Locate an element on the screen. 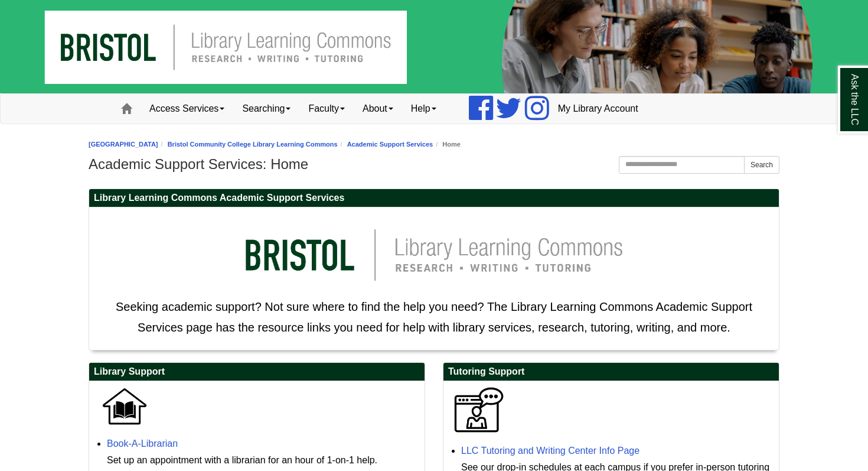 This screenshot has width=868, height=471. span: Seeking academic support? Not sure where to find the help you need? The Library Learning Commons ... is located at coordinates (434, 316).